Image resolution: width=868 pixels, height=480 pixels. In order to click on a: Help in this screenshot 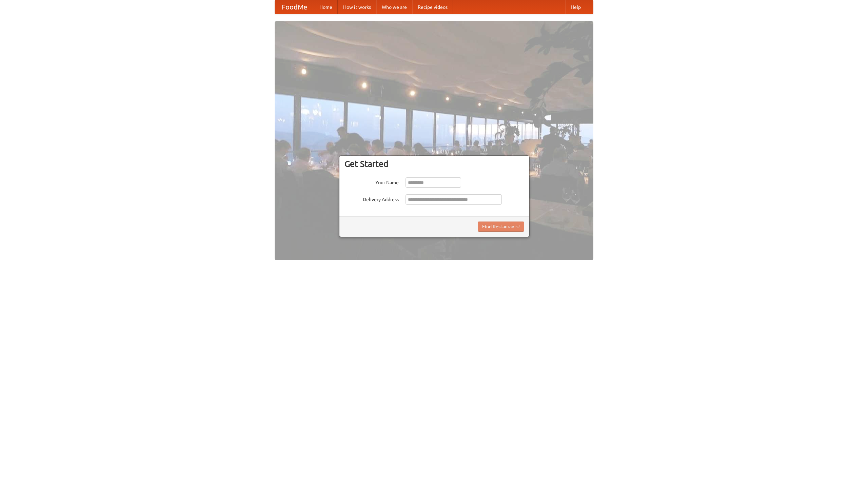, I will do `click(576, 7)`.